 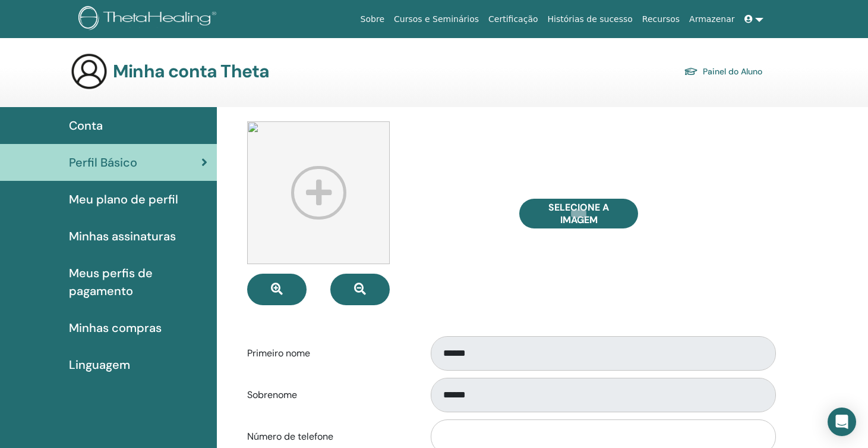 I want to click on span: Linguagem, so click(x=99, y=364).